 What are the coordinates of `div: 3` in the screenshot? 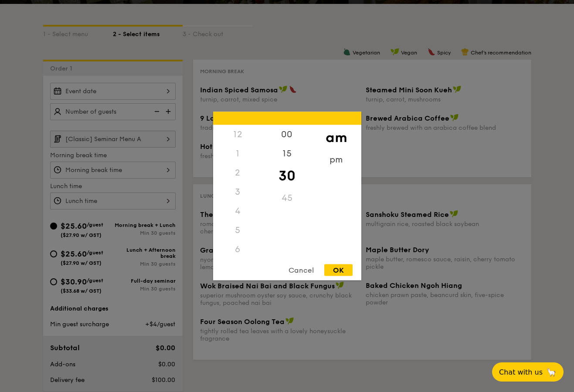 It's located at (238, 192).